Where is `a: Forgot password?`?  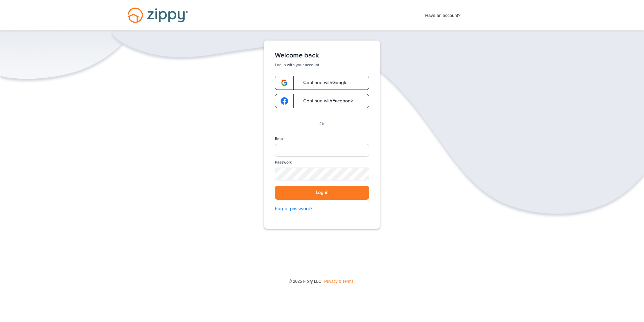
a: Forgot password? is located at coordinates (322, 209).